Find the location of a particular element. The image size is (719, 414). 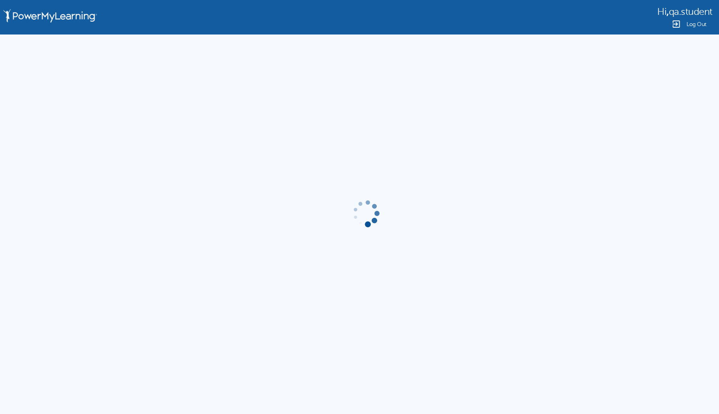

span: qa.student is located at coordinates (690, 12).